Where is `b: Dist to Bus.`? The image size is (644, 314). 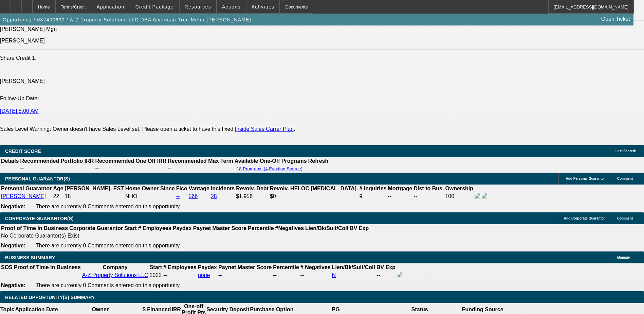
b: Dist to Bus. is located at coordinates (429, 188).